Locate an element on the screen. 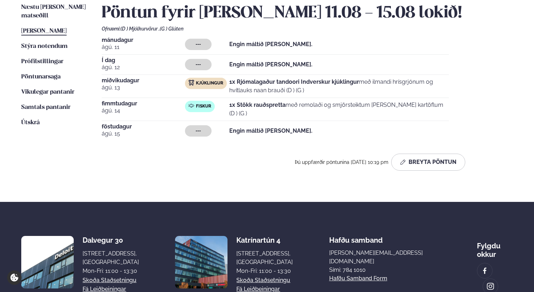 The height and width of the screenshot is (292, 534). span: (D ) Mjólkurvörur , is located at coordinates (140, 29).